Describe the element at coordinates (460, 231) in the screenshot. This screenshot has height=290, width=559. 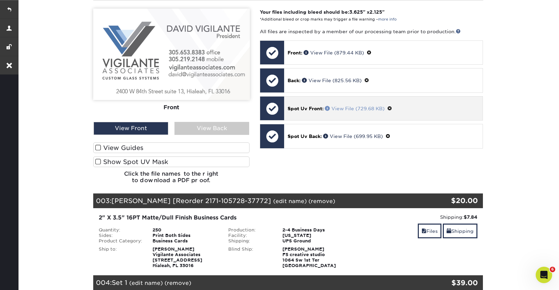
I see `a: Shipping` at that location.